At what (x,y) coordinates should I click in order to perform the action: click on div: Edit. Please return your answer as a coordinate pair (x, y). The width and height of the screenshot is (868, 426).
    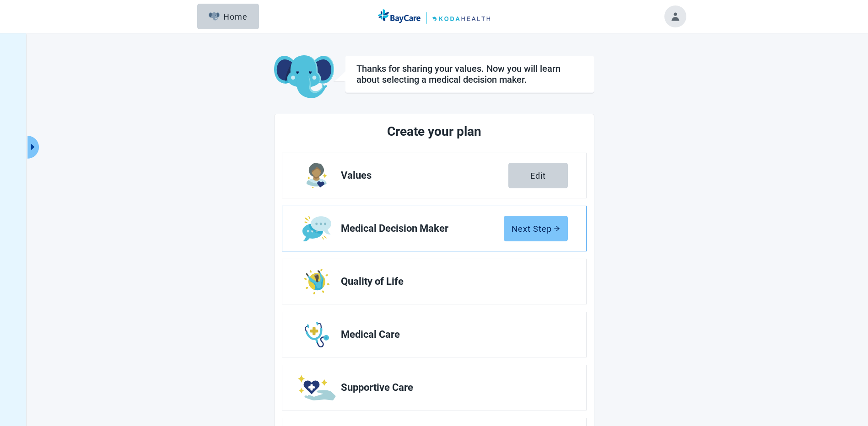
    Looking at the image, I should click on (538, 176).